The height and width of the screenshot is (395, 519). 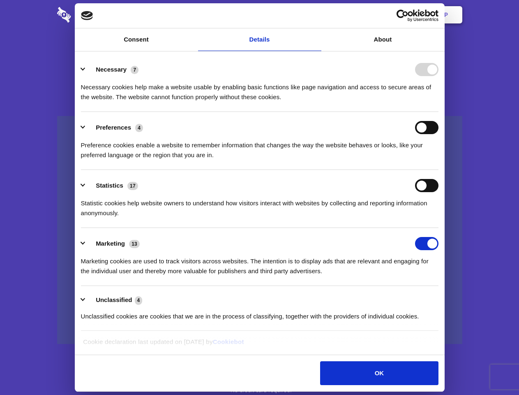 What do you see at coordinates (260, 88) in the screenshot?
I see `h4: Auto-redaction of sensitive data, encrypted data sharing and self-destructing private chats. Shar...` at bounding box center [260, 88].